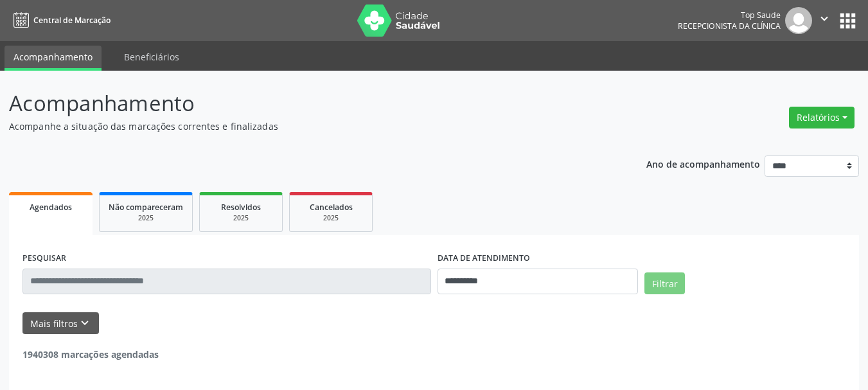 This screenshot has height=390, width=868. What do you see at coordinates (664, 283) in the screenshot?
I see `button: Filtrar` at bounding box center [664, 283].